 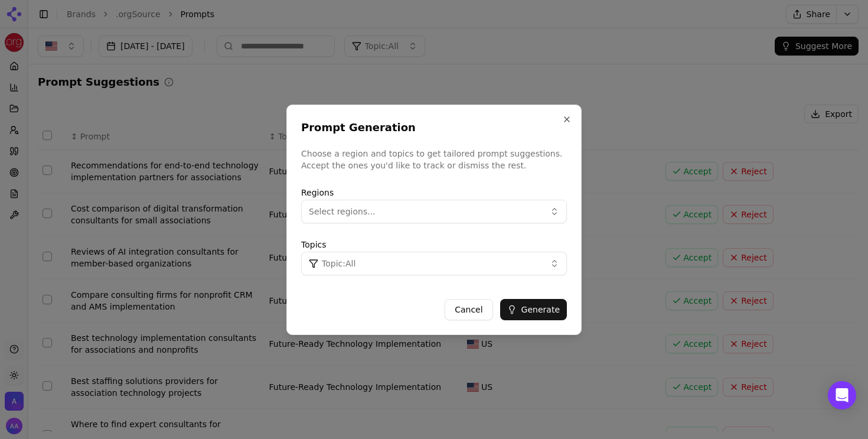 I want to click on label: Regions, so click(x=317, y=192).